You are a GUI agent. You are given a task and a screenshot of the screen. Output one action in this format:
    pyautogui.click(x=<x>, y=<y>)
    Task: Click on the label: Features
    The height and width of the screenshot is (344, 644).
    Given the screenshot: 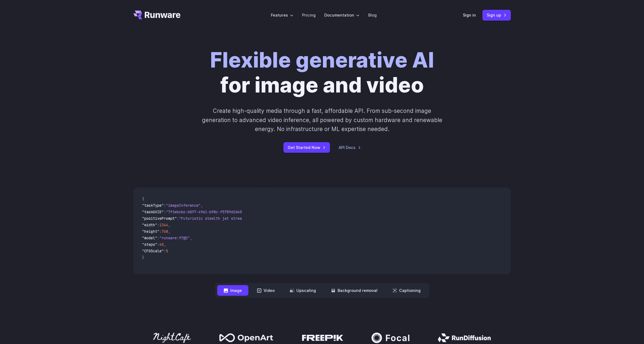 What is the action you would take?
    pyautogui.click(x=282, y=15)
    